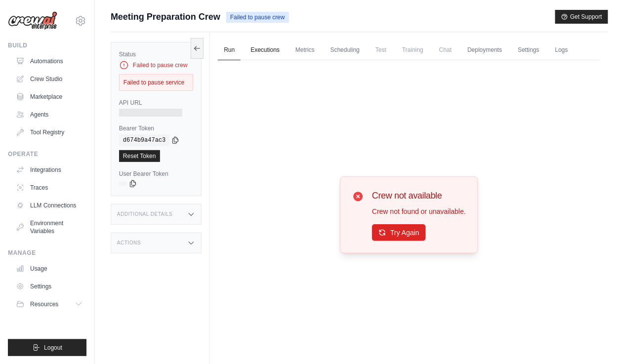  Describe the element at coordinates (49, 133) in the screenshot. I see `a: Tool Registry` at that location.